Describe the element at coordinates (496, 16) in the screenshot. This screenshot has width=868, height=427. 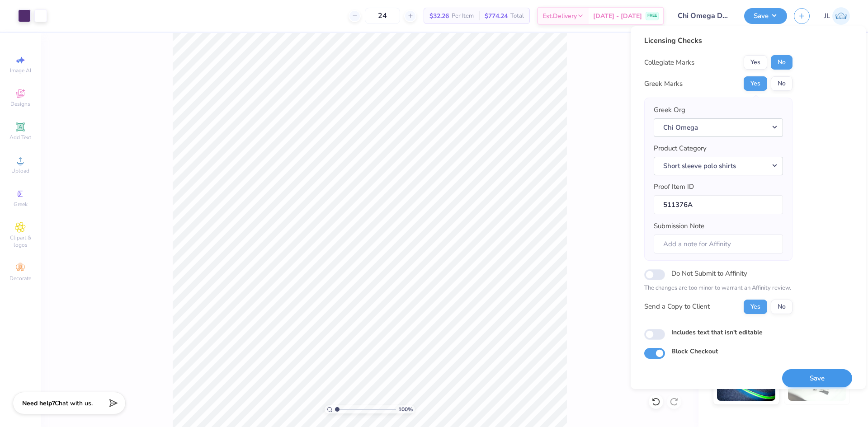
I see `span: $774.24` at that location.